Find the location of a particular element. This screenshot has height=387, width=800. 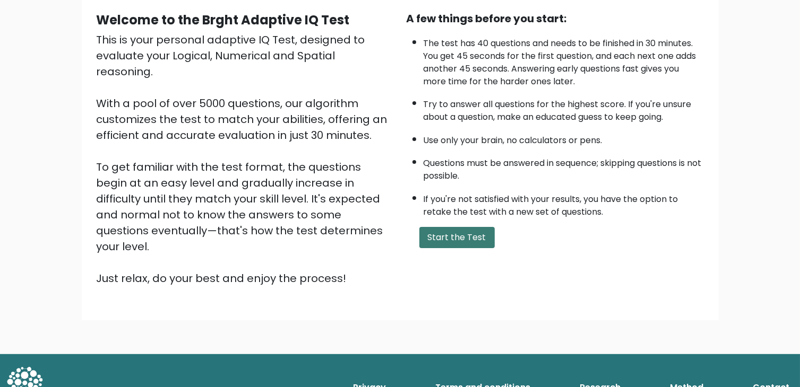

div: This is your personal adaptive IQ Test, designed to evaluate your Logical, Numerical and Spatial ... is located at coordinates (245, 159).